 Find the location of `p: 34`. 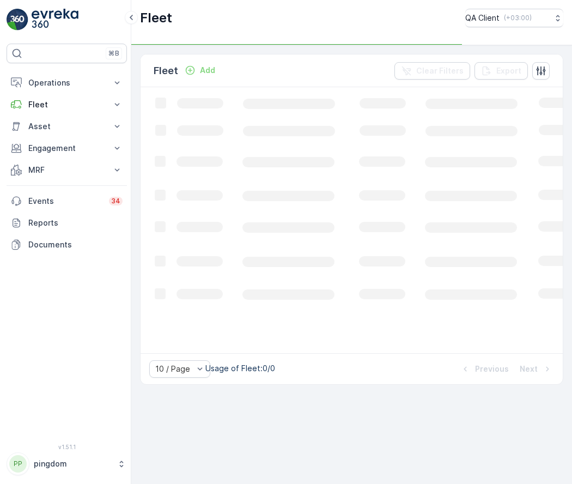

p: 34 is located at coordinates (116, 201).